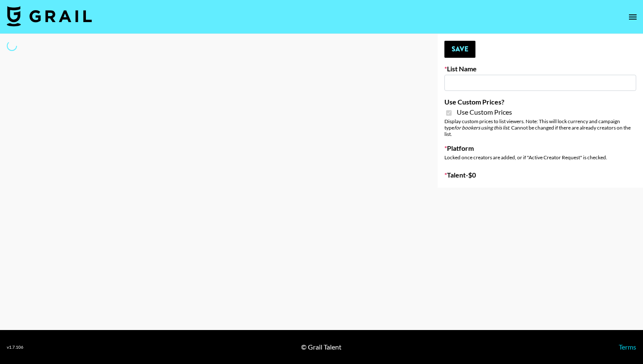 This screenshot has height=364, width=643. Describe the element at coordinates (540, 69) in the screenshot. I see `label: List Name` at that location.